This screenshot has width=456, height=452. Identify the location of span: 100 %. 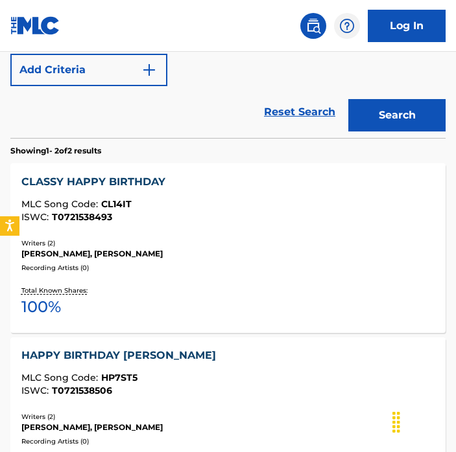
(41, 307).